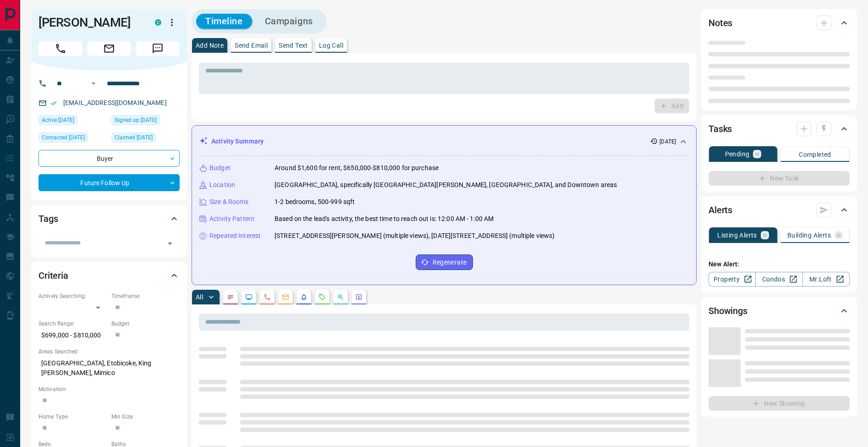 This screenshot has height=447, width=868. I want to click on p: Actively Searching:, so click(73, 296).